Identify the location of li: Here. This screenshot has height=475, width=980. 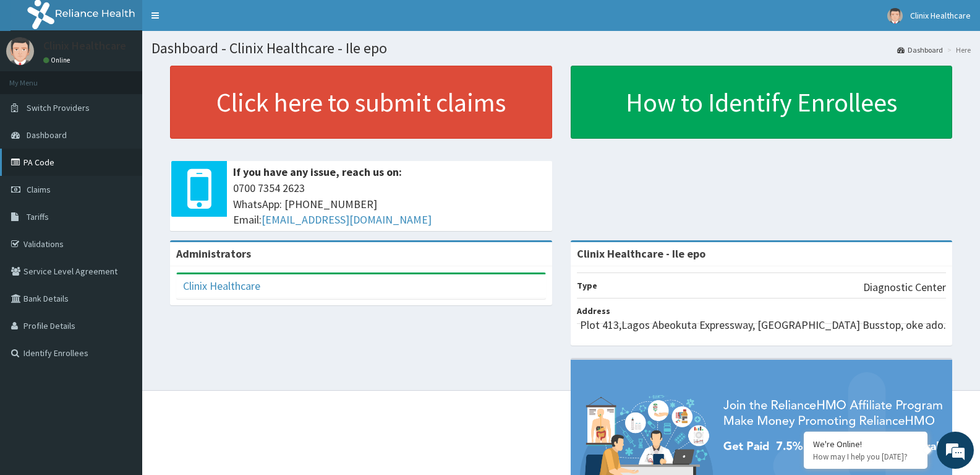
(958, 50).